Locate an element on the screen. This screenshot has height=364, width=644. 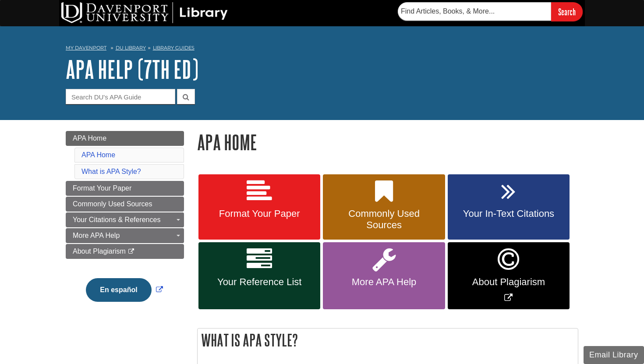
nav: breadcrumb is located at coordinates (322, 49).